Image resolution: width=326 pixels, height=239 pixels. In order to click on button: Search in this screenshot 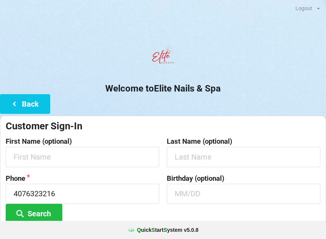, I will do `click(34, 213)`.